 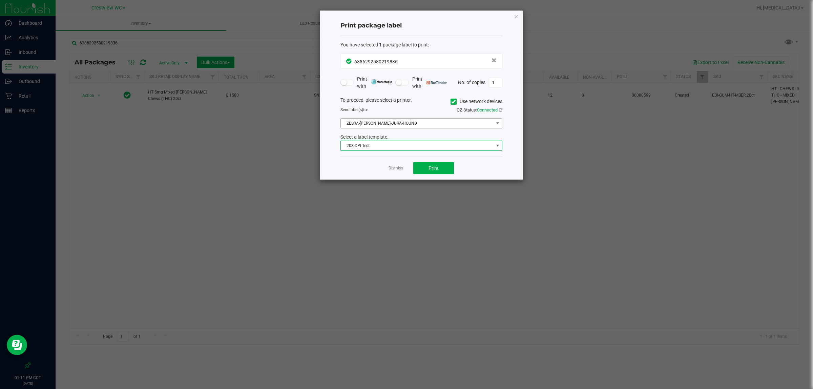 I want to click on h4: Print package label, so click(x=421, y=26).